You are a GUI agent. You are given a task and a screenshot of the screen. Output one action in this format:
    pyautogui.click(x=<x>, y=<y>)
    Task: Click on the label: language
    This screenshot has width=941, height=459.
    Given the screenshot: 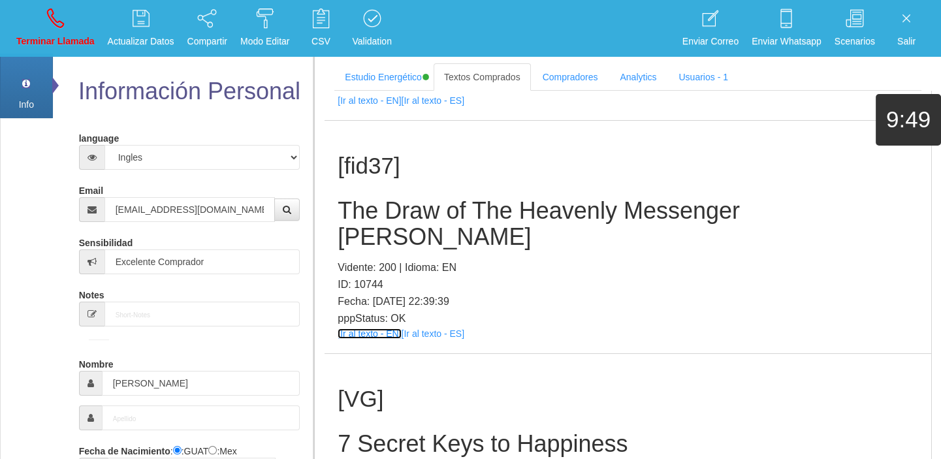 What is the action you would take?
    pyautogui.click(x=99, y=136)
    